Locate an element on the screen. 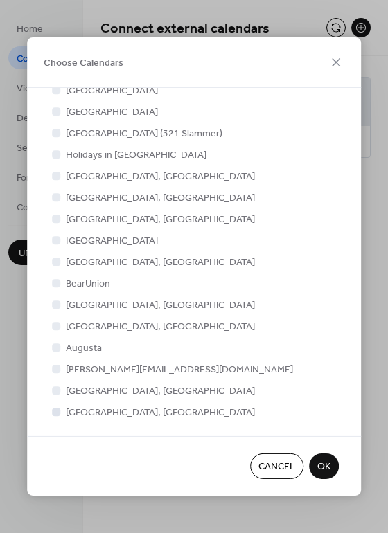 The width and height of the screenshot is (388, 533). button: OK is located at coordinates (323, 466).